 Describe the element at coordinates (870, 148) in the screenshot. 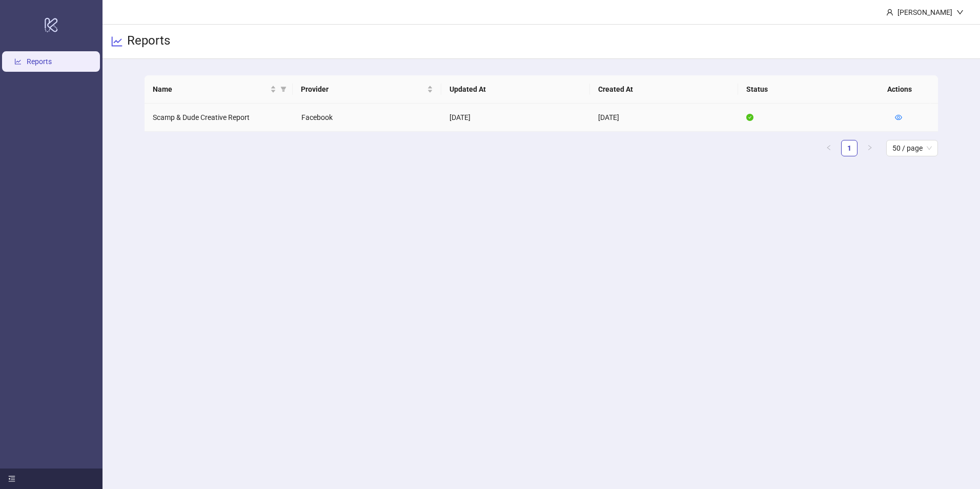

I see `li: Next Page` at that location.